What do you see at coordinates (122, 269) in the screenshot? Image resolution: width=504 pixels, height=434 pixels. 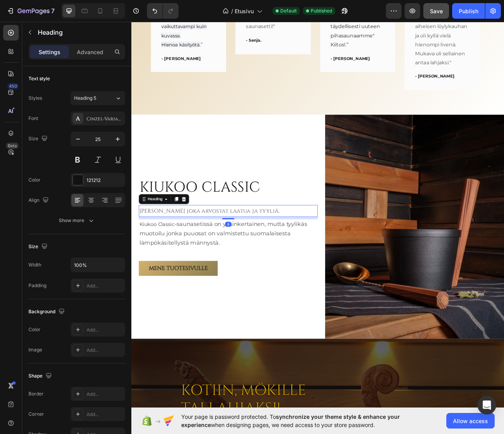 I see `p: Kiukoo Classic` at bounding box center [122, 269].